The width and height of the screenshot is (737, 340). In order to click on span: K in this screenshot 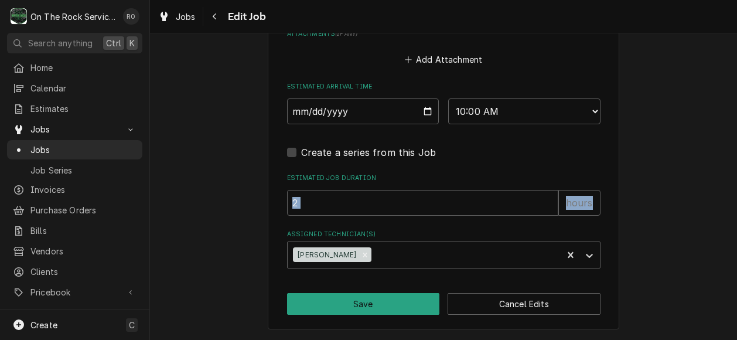, I will do `click(132, 43)`.